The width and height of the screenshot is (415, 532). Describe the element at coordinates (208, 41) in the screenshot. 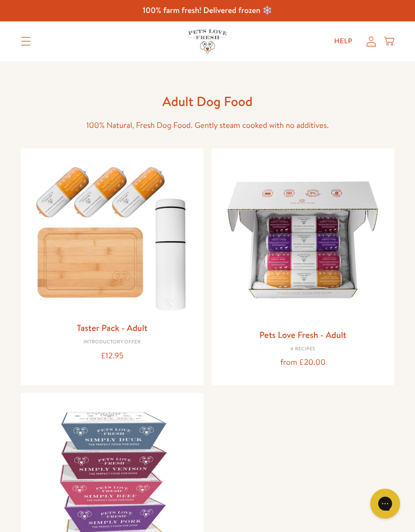

I see `img: Pets Love Fresh` at that location.